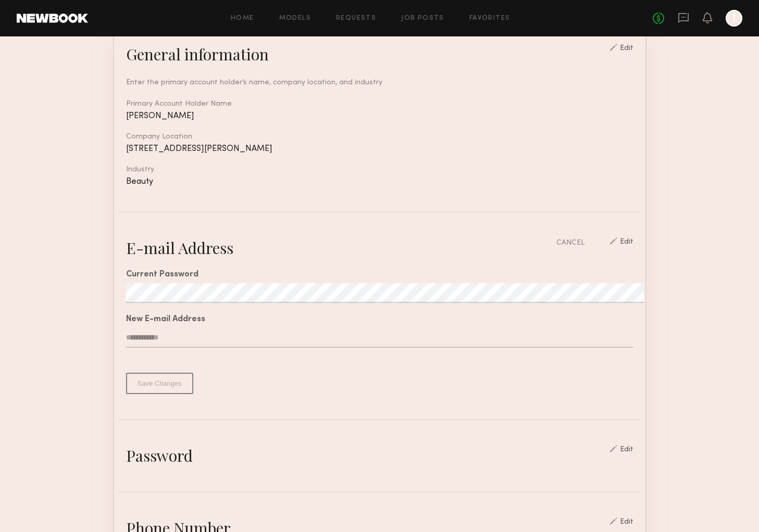 This screenshot has height=532, width=759. What do you see at coordinates (423, 18) in the screenshot?
I see `a: Job Posts` at bounding box center [423, 18].